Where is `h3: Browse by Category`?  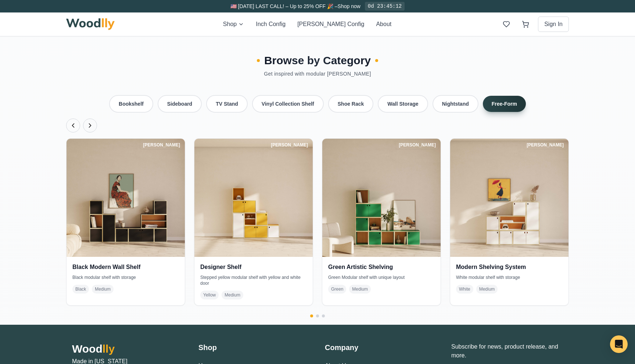
h3: Browse by Category is located at coordinates (318, 61).